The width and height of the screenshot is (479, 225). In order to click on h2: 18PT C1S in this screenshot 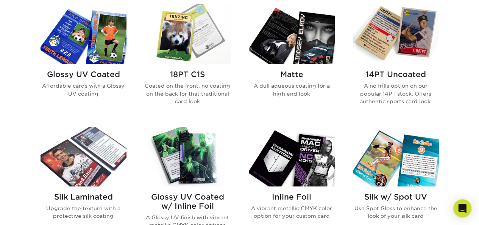, I will do `click(188, 74)`.